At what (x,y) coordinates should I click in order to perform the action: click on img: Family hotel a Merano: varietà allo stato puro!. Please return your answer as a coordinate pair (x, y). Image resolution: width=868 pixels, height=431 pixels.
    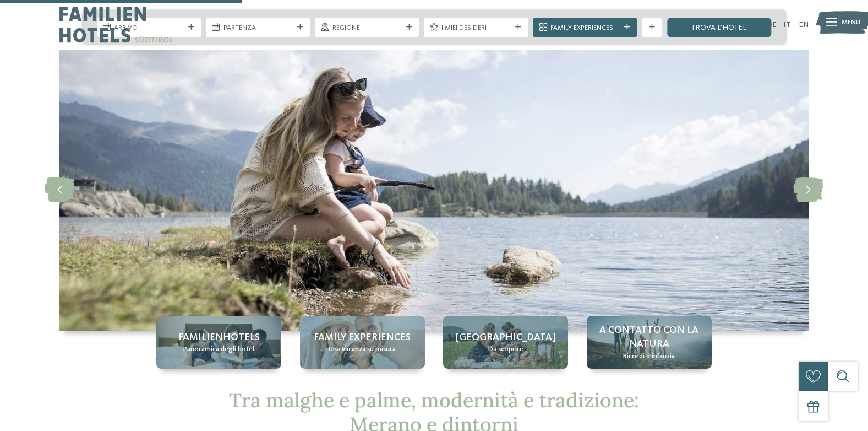
    Looking at the image, I should click on (433, 190).